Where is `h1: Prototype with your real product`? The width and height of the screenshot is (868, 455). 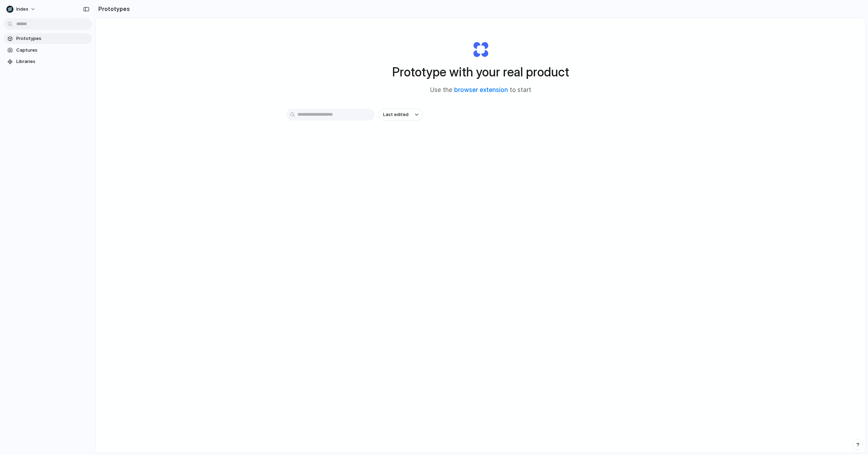 h1: Prototype with your real product is located at coordinates (481, 72).